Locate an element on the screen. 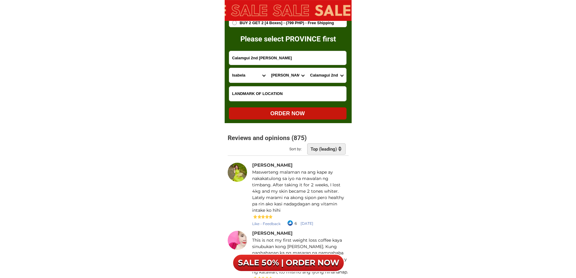 The height and width of the screenshot is (278, 576). h2: Reviews and opinions (875) is located at coordinates (270, 138).